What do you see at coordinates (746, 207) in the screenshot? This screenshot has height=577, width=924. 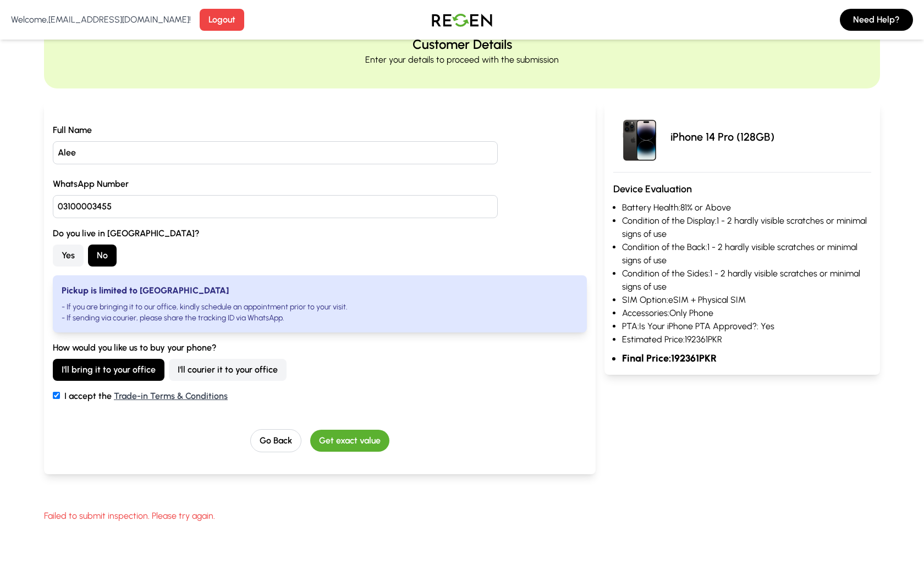 I see `li: Battery Health: 81% or Above` at bounding box center [746, 207].